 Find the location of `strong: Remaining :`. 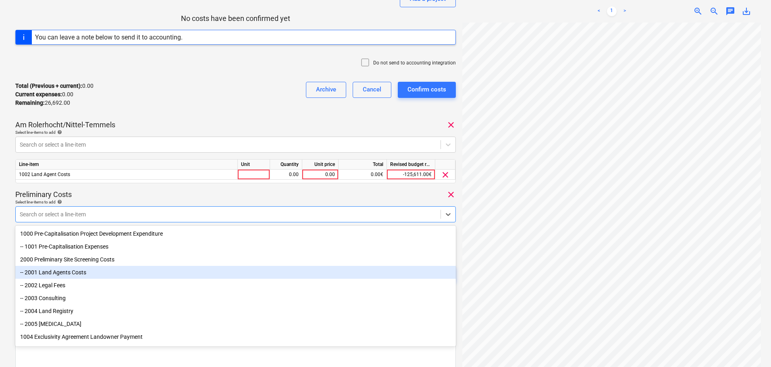

strong: Remaining : is located at coordinates (30, 103).